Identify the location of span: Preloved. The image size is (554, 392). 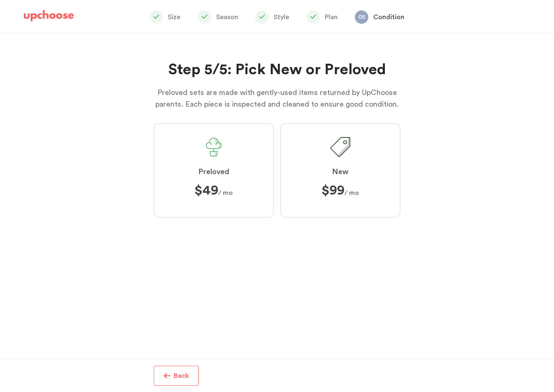
(214, 172).